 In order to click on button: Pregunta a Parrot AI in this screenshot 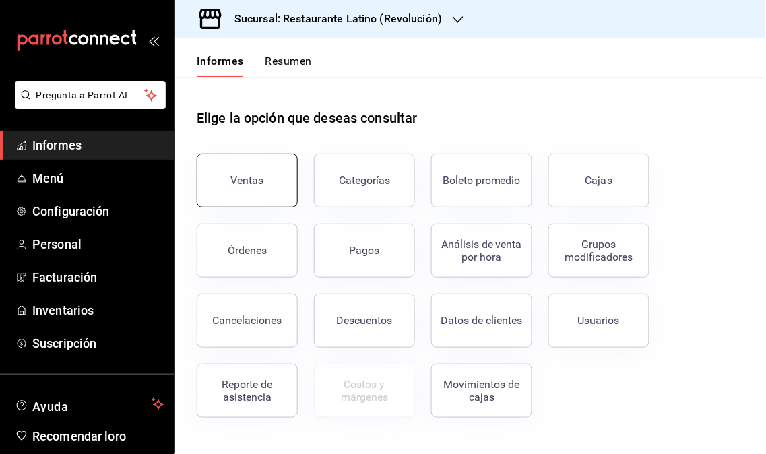, I will do `click(90, 95)`.